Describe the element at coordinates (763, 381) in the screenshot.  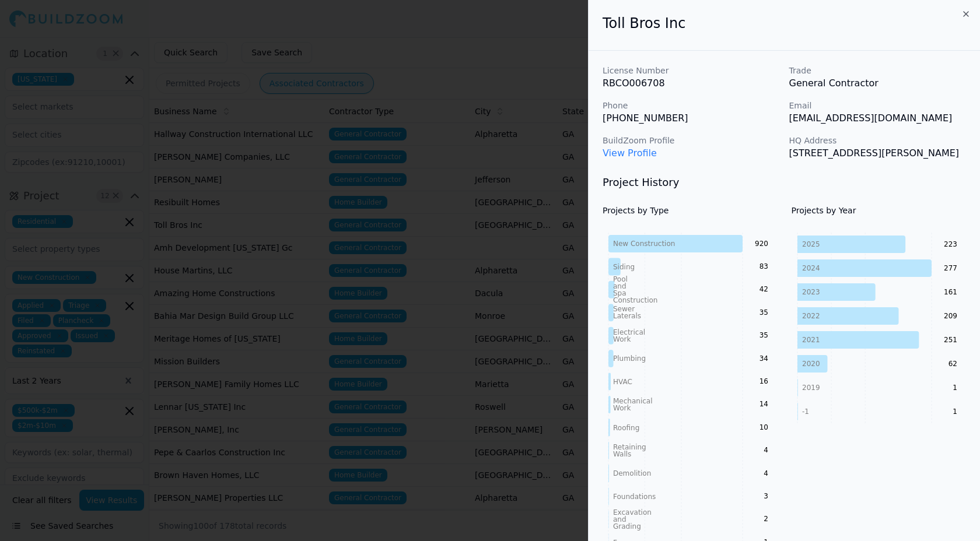
I see `text: 16` at that location.